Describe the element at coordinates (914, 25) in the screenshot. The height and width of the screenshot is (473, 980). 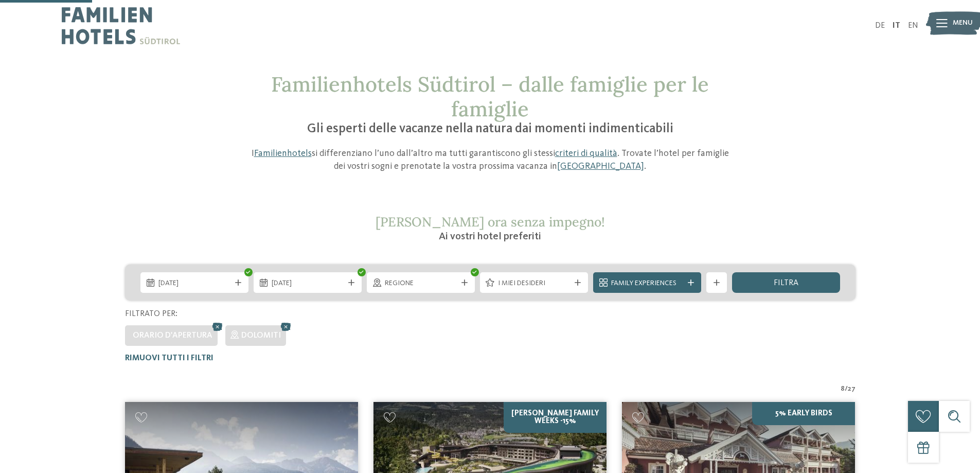
I see `a: EN` at that location.